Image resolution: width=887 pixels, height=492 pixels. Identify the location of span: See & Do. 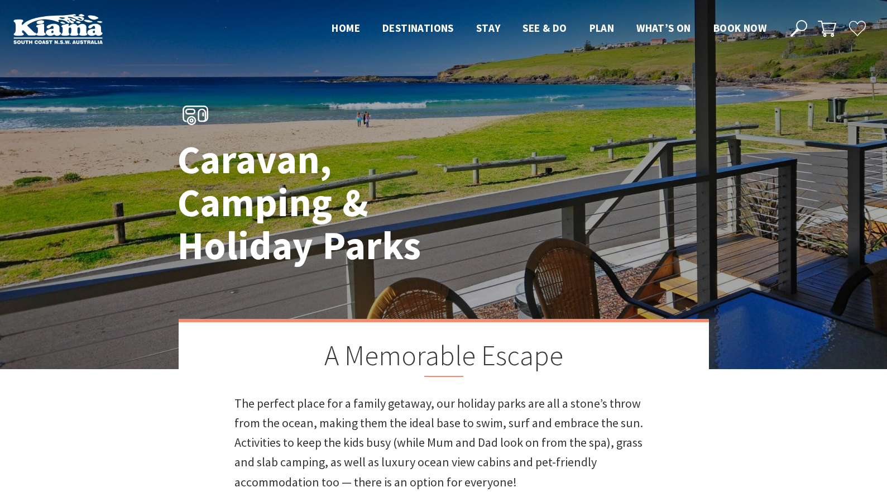
(544, 28).